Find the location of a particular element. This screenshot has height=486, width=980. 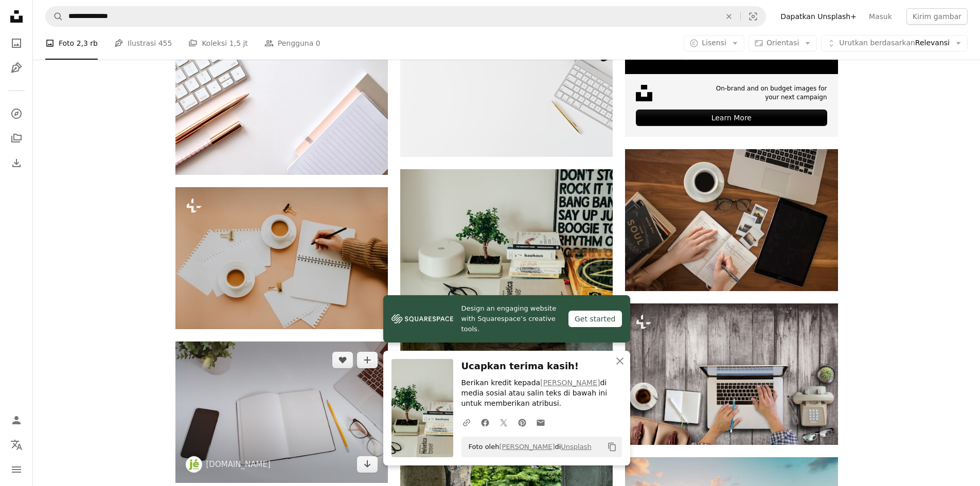

a: tangan memegang pena dan kertas di sebelah secangkir kopi is located at coordinates (281, 257).